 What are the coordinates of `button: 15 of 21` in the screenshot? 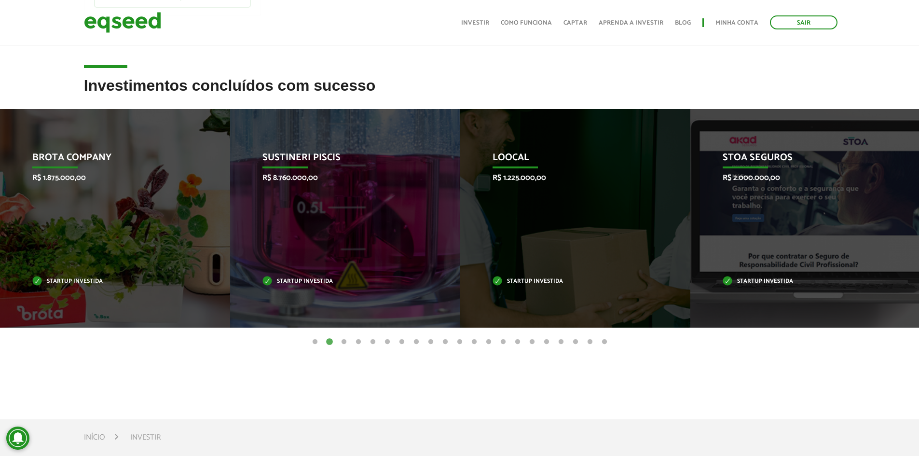 It's located at (518, 342).